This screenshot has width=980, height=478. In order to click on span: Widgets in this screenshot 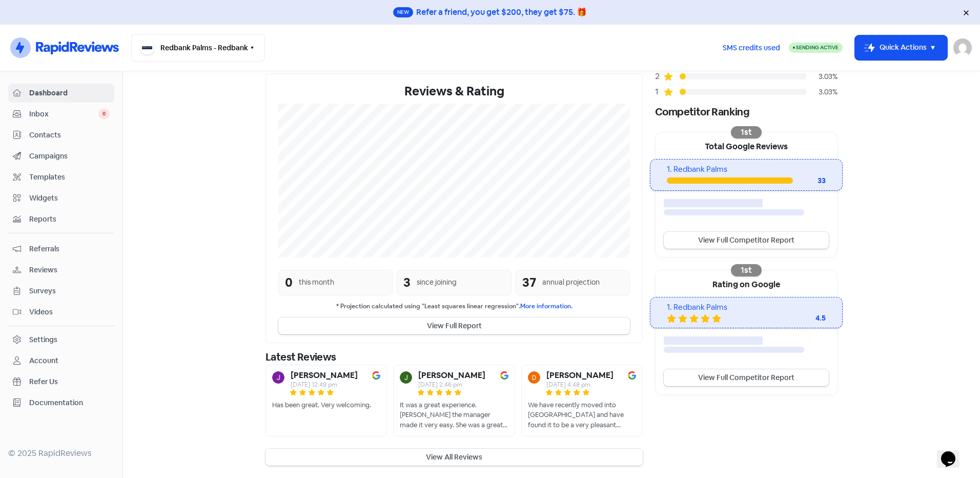, I will do `click(70, 198)`.